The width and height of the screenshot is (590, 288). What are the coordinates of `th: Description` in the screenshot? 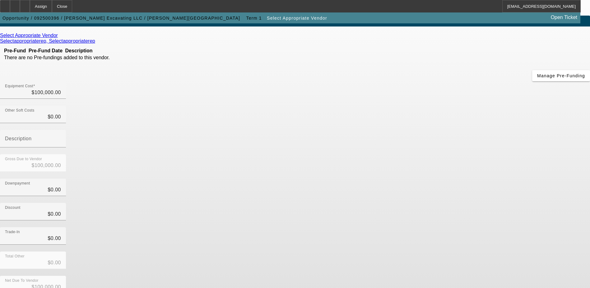 It's located at (110, 51).